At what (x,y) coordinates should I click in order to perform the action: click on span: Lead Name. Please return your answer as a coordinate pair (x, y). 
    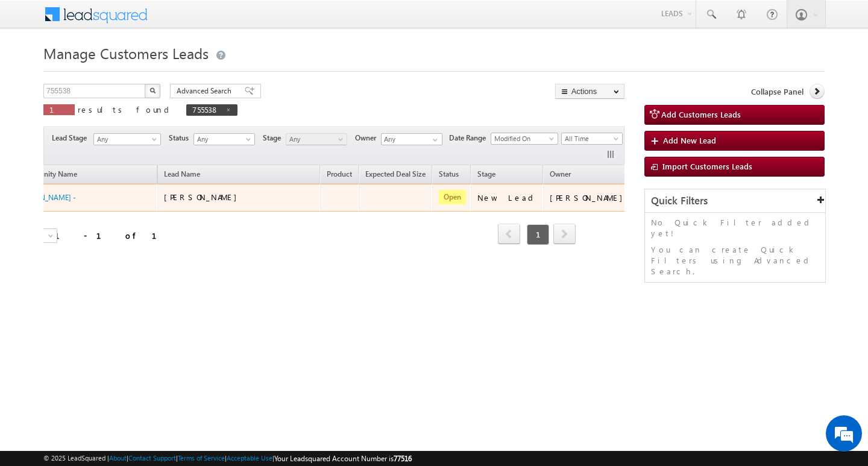
    Looking at the image, I should click on (182, 175).